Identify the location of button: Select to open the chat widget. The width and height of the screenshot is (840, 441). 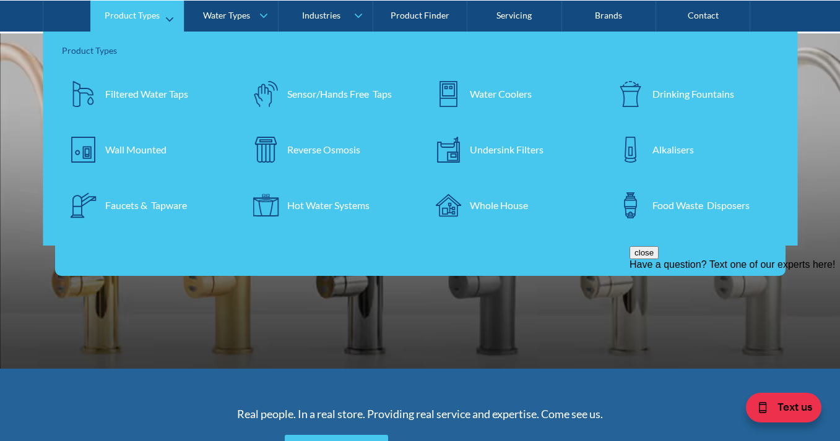
(43, 28).